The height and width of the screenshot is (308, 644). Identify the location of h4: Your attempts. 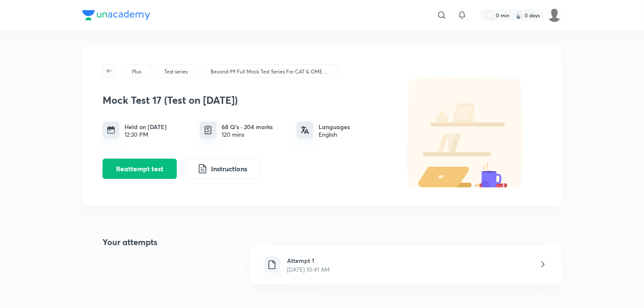
(120, 265).